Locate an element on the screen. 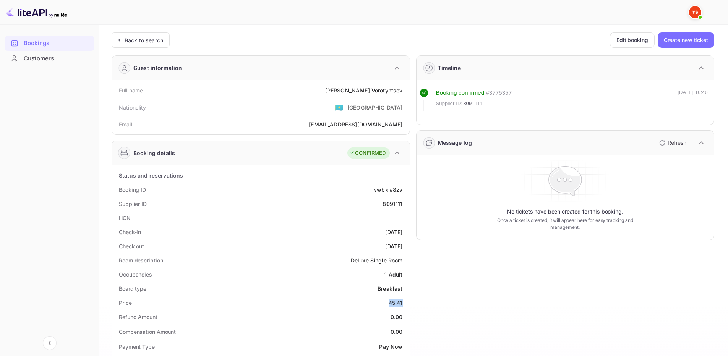 This screenshot has width=728, height=356. span: United States is located at coordinates (339, 107).